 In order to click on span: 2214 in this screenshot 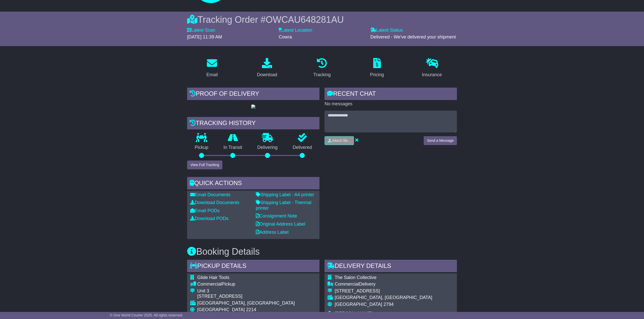, I will do `click(251, 310)`.